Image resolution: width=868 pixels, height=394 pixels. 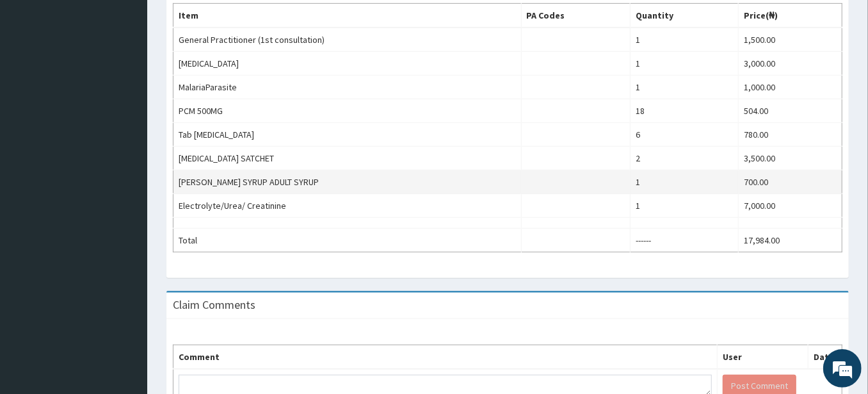 I want to click on td: 780.00, so click(x=790, y=135).